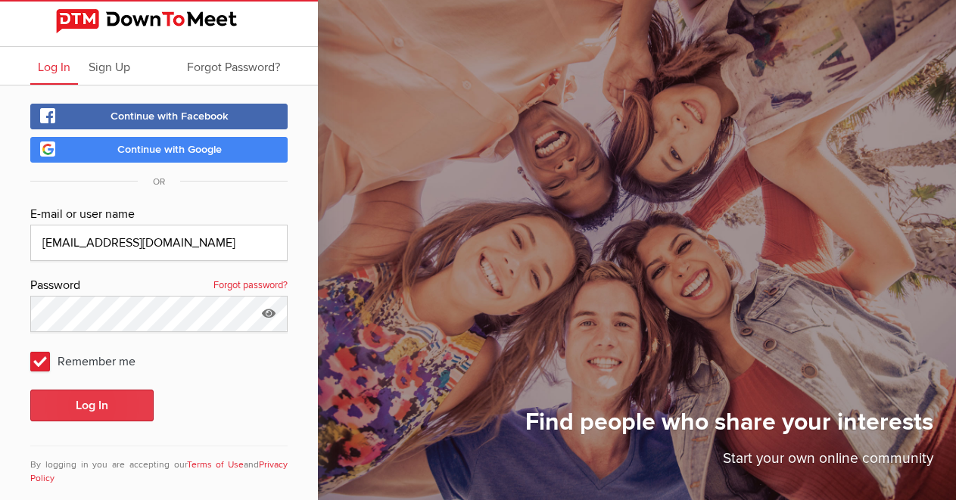 The width and height of the screenshot is (956, 500). I want to click on span: OR, so click(159, 182).